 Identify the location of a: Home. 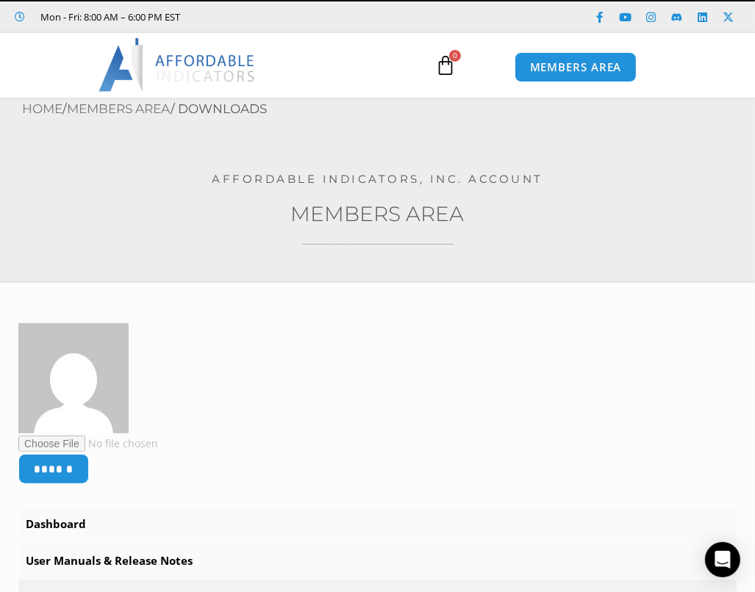
(42, 109).